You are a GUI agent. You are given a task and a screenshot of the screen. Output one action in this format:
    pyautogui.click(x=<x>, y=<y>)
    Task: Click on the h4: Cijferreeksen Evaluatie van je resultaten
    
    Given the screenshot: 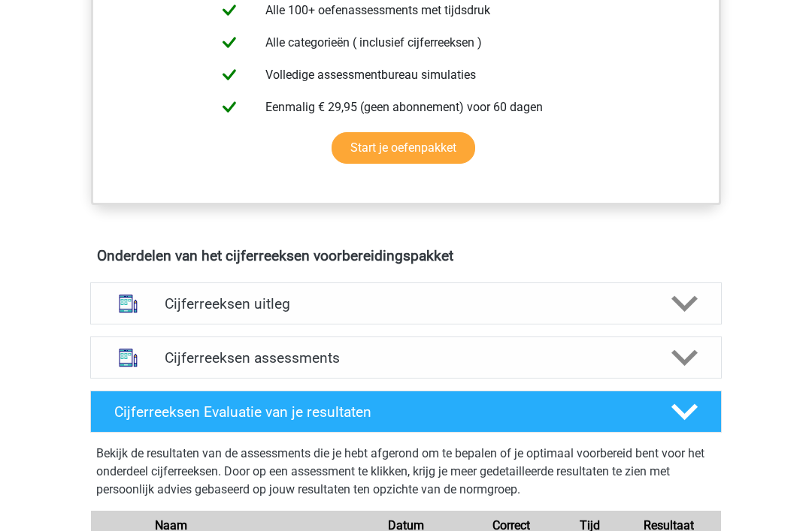 What is the action you would take?
    pyautogui.click(x=381, y=413)
    